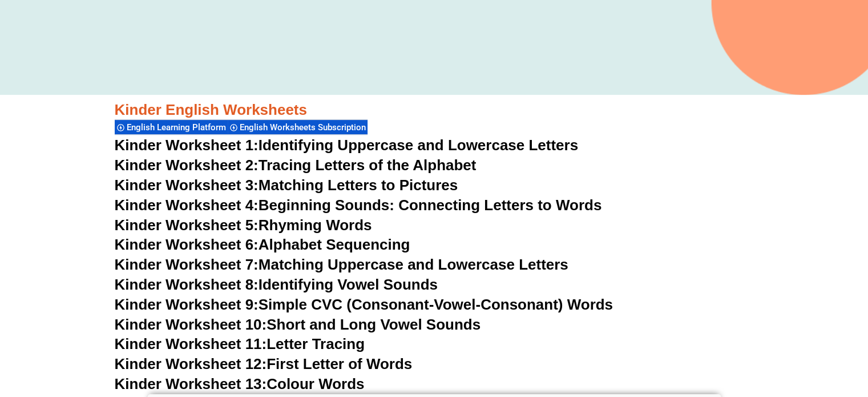 Image resolution: width=868 pixels, height=397 pixels. Describe the element at coordinates (243, 225) in the screenshot. I see `a: Kinder Worksheet 5:Rhyming Words` at that location.